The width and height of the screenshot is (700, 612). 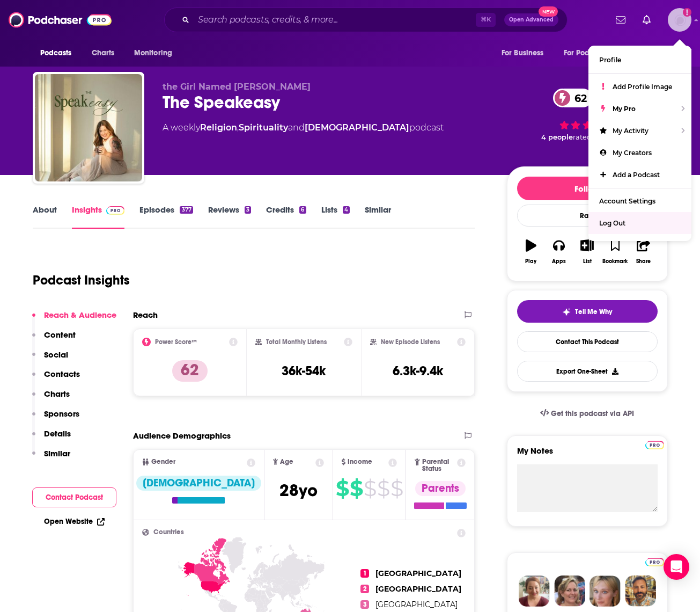 What do you see at coordinates (153, 53) in the screenshot?
I see `span: Monitoring` at bounding box center [153, 53].